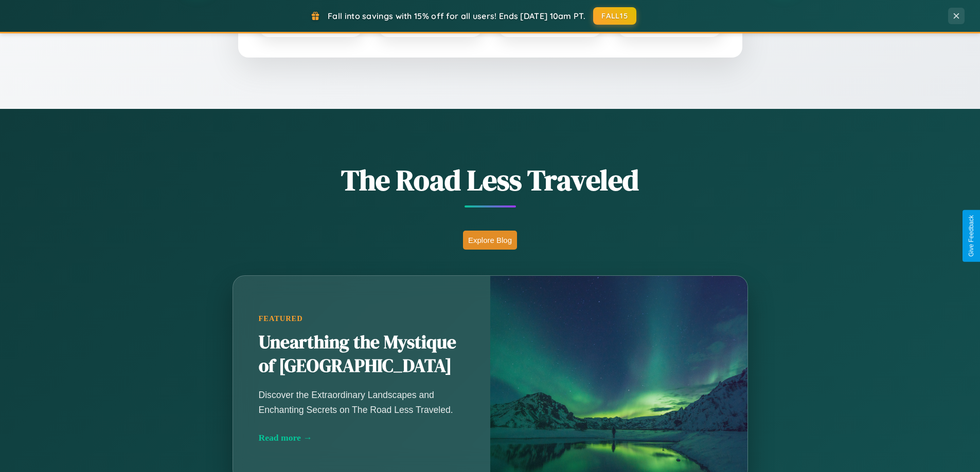  What do you see at coordinates (490, 180) in the screenshot?
I see `h1: The Road Less Traveled` at bounding box center [490, 180].